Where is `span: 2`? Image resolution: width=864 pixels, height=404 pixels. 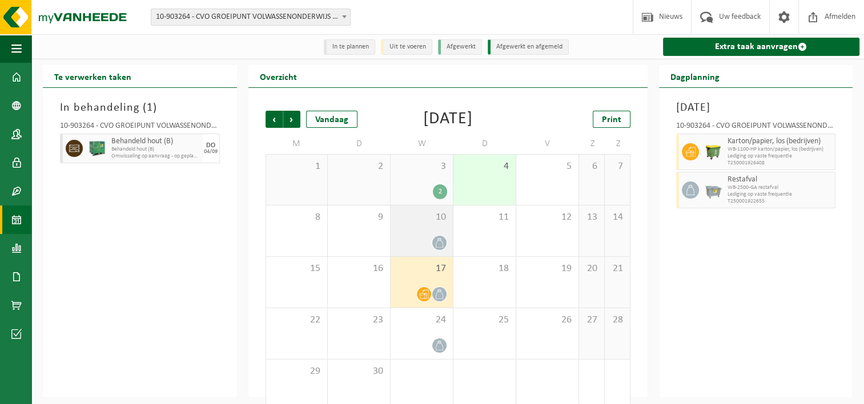 span: 2 is located at coordinates (359, 167).